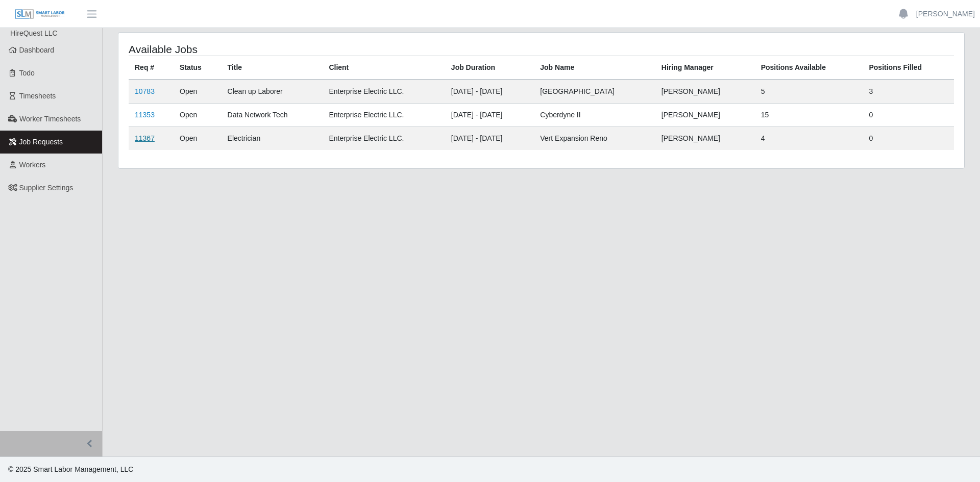 This screenshot has width=980, height=482. I want to click on a: 11353, so click(144, 115).